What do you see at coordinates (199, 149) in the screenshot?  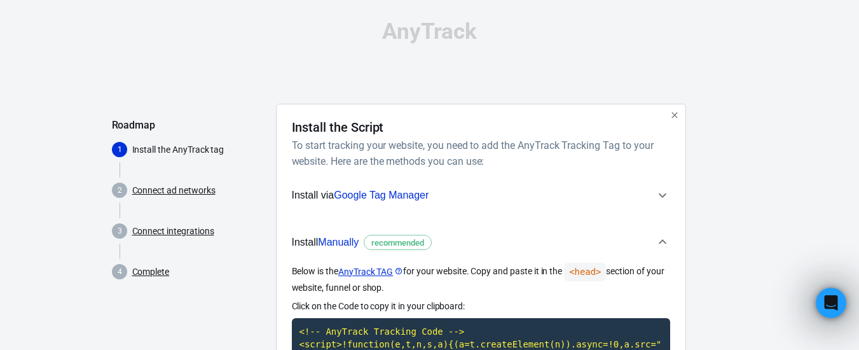 I see `p: Install the AnyTrack tag` at bounding box center [199, 149].